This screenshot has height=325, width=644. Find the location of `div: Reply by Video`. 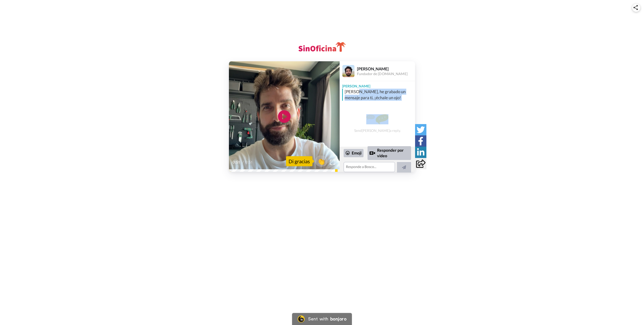

div: Reply by Video is located at coordinates (372, 153).